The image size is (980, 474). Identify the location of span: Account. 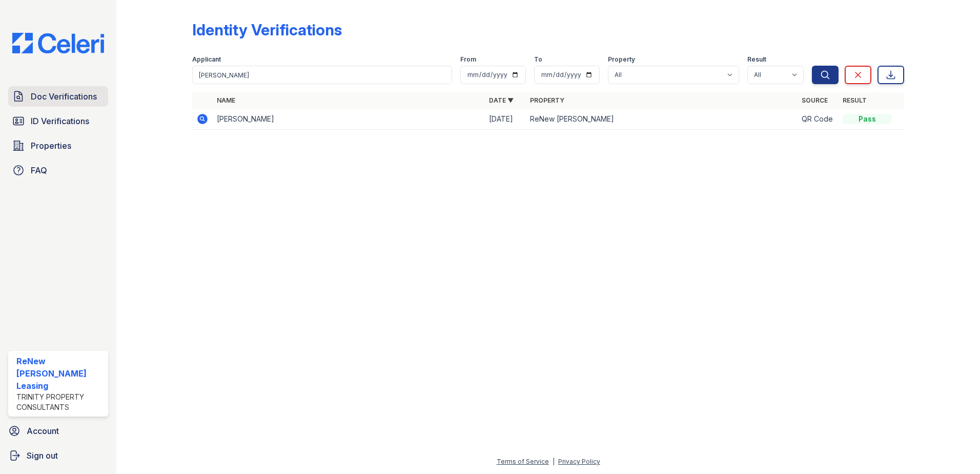
(43, 430).